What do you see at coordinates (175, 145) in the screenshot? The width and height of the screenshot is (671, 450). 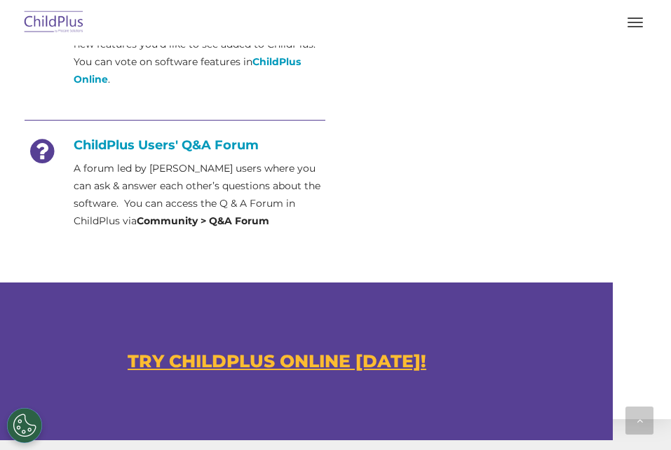 I see `h4: ChildPlus Users' Q&A Forum` at bounding box center [175, 145].